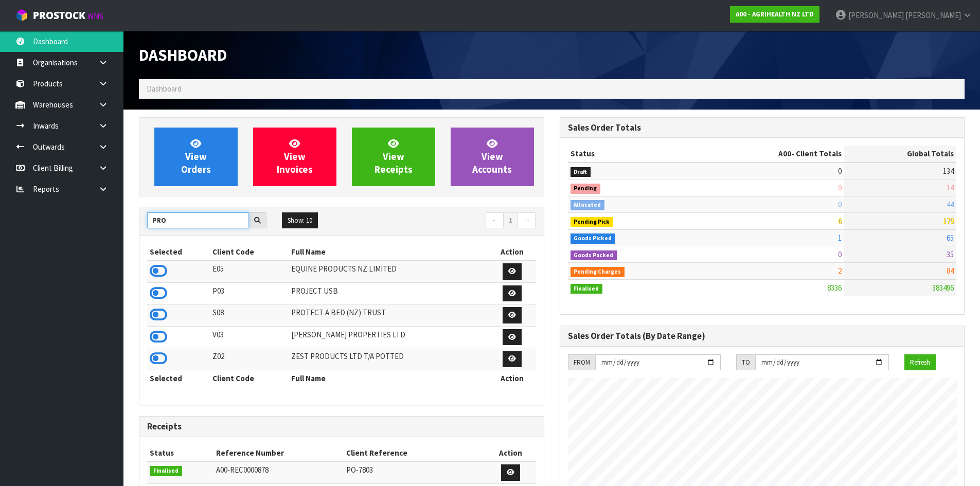 The width and height of the screenshot is (980, 486). What do you see at coordinates (900, 154) in the screenshot?
I see `th: Global Totals` at bounding box center [900, 154].